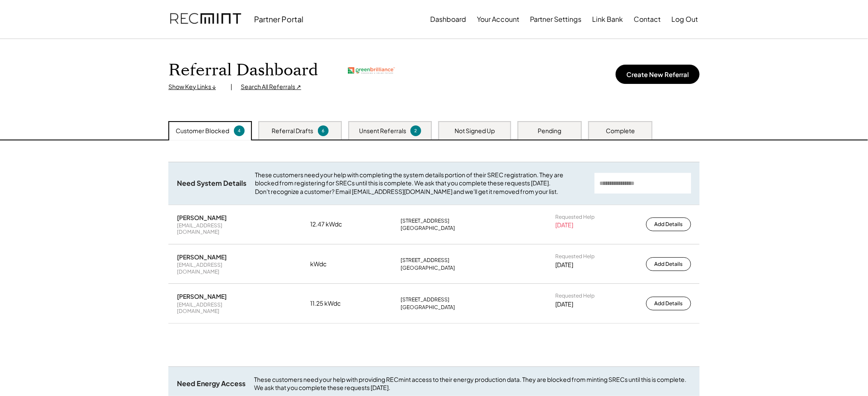 The width and height of the screenshot is (868, 396). Describe the element at coordinates (212, 183) in the screenshot. I see `div: Need System Details` at that location.